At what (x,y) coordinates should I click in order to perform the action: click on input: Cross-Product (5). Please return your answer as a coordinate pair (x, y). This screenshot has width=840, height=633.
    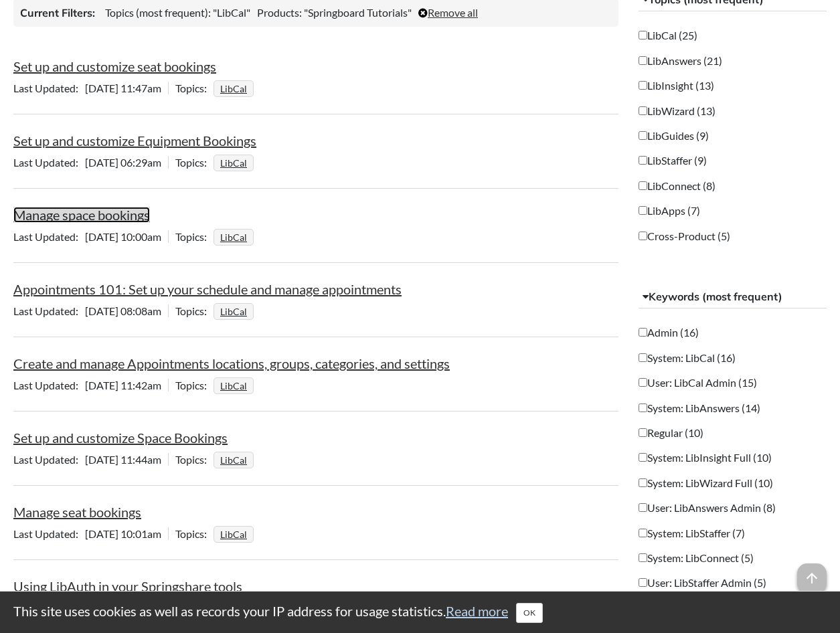
    Looking at the image, I should click on (643, 235).